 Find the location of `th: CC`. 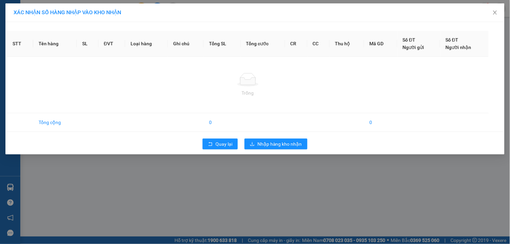

th: CC is located at coordinates (318, 44).